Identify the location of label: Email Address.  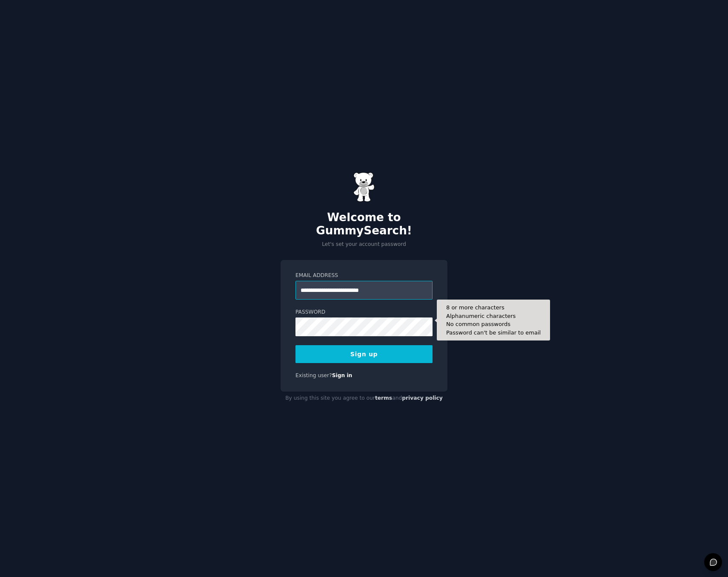
(364, 276).